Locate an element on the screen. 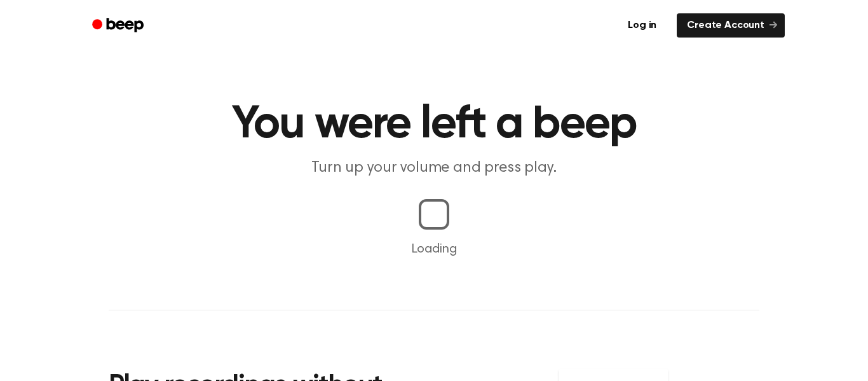  a: Log in is located at coordinates (642, 25).